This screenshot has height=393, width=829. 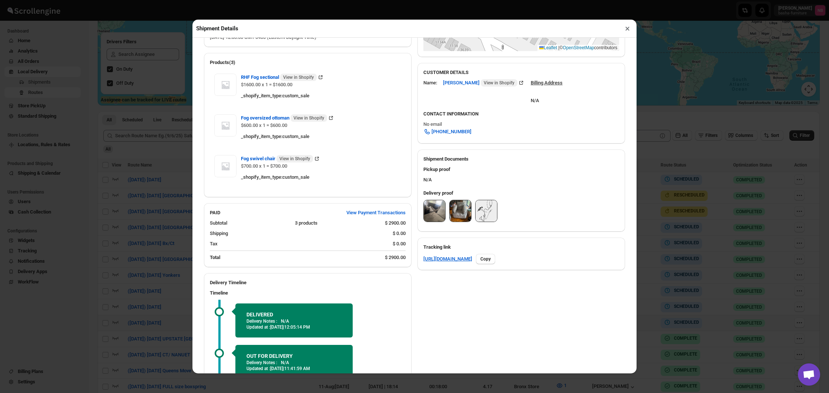 I want to click on span: Fog oversized ottoman, so click(x=284, y=118).